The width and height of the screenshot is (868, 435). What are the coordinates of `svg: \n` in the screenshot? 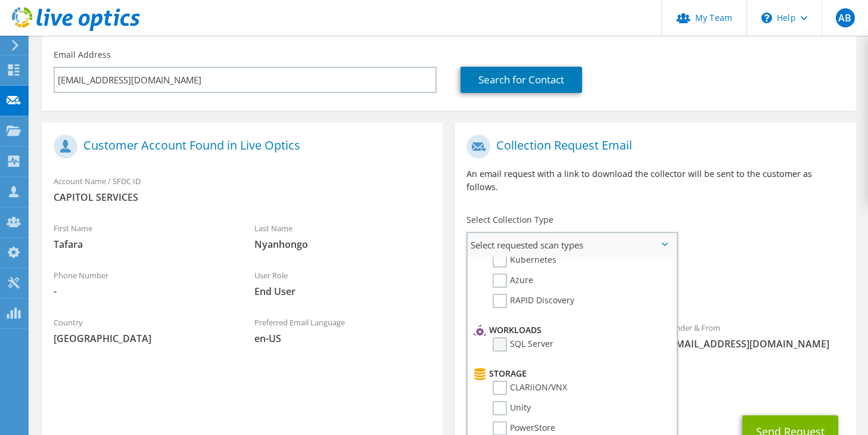 It's located at (767, 18).